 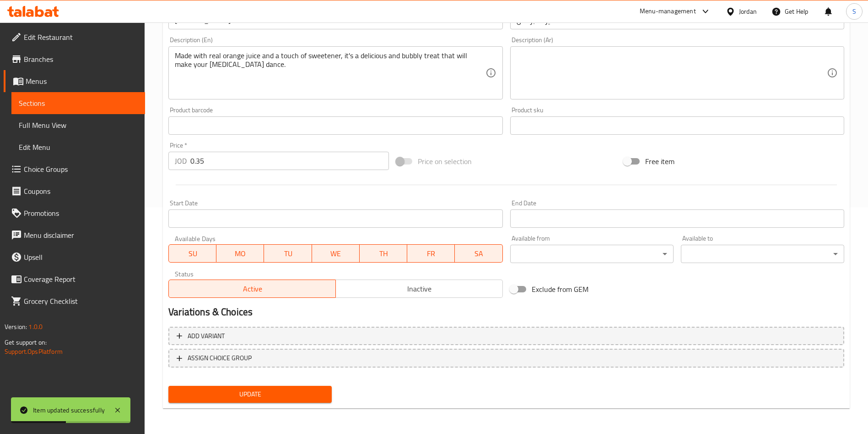 What do you see at coordinates (336, 253) in the screenshot?
I see `button: WE` at bounding box center [336, 253].